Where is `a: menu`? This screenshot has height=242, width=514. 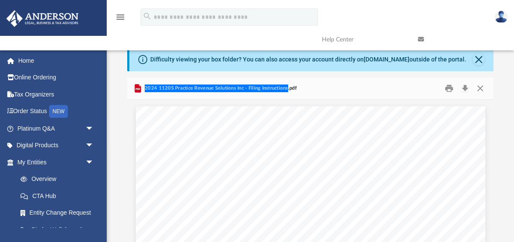
a: menu is located at coordinates (120, 19).